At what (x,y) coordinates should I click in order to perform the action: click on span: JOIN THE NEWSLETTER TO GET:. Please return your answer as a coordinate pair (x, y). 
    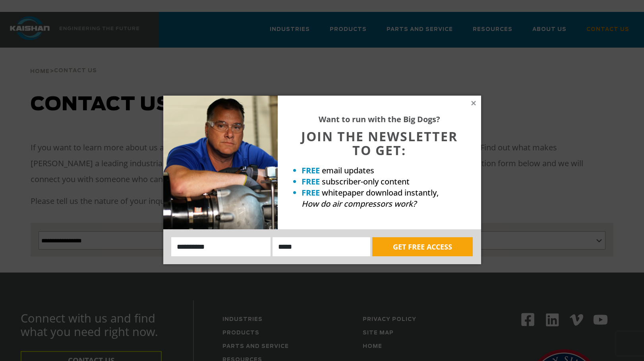
    Looking at the image, I should click on (380, 143).